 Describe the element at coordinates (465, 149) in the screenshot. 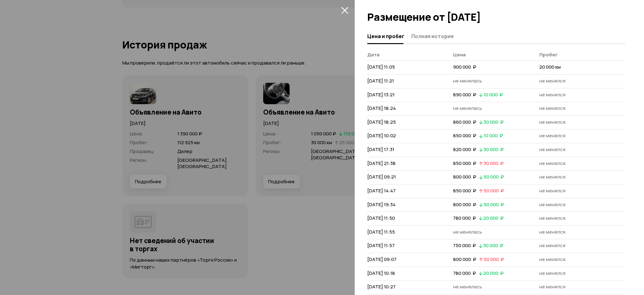

I see `span: 820 000 ₽` at that location.